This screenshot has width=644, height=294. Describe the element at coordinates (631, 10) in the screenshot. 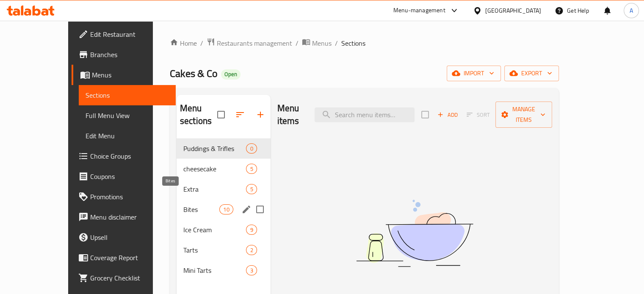

I see `span: A` at that location.